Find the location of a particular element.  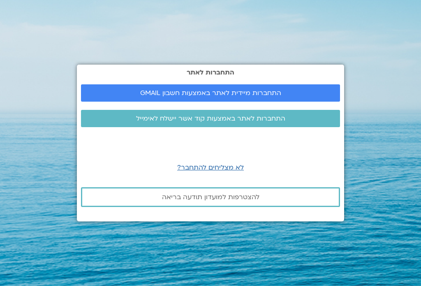

h2: התחברות לאתר is located at coordinates (211, 72).